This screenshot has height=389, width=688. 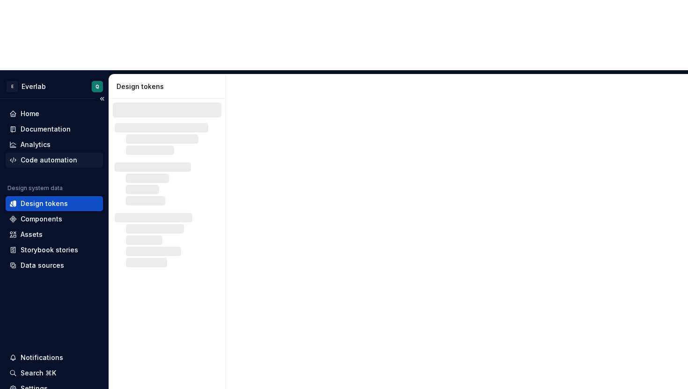 I want to click on div: Storybook stories, so click(x=49, y=250).